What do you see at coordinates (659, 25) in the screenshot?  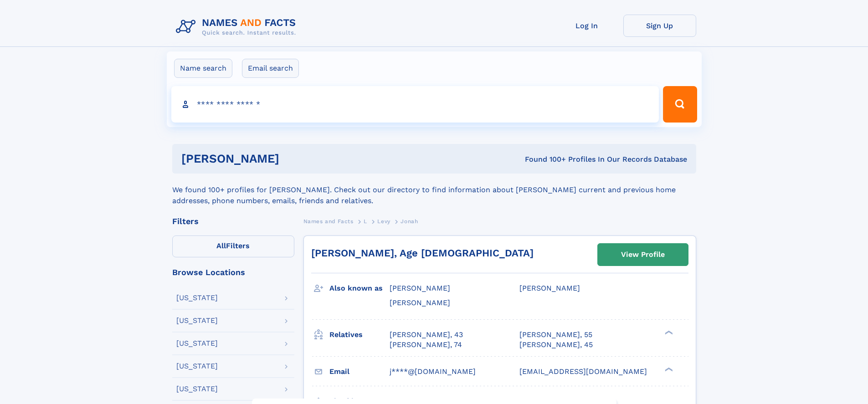 I see `a: Sign Up` at bounding box center [659, 25].